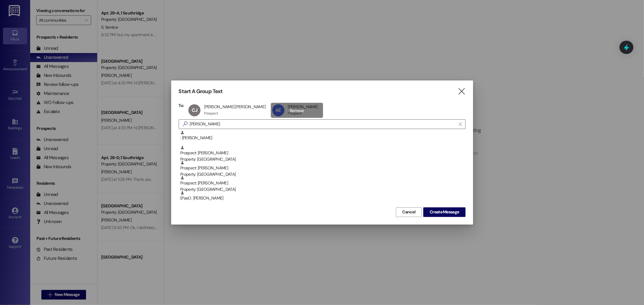 The image size is (644, 305). What do you see at coordinates (211, 113) in the screenshot?
I see `div: Prospect` at bounding box center [211, 113].